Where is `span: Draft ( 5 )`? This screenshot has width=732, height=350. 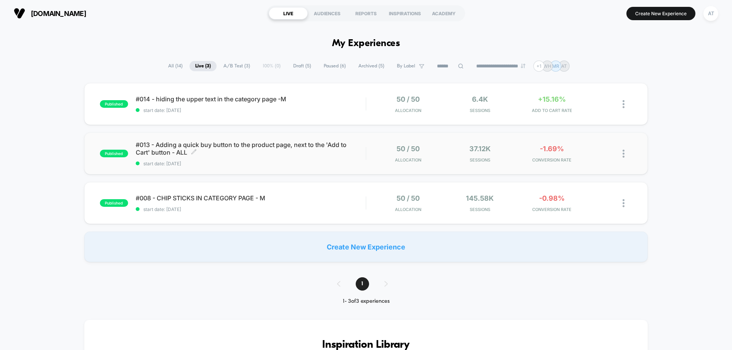 span: Draft ( 5 ) is located at coordinates (302, 66).